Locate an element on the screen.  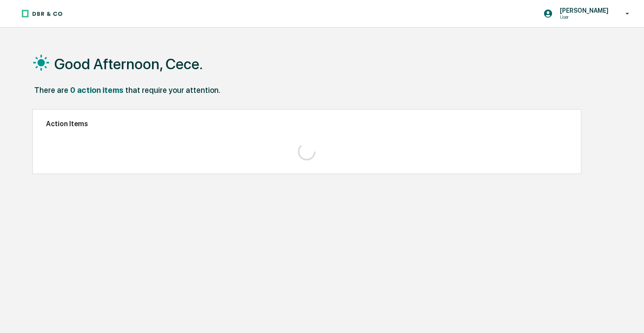
div: 0 action items is located at coordinates (97, 90).